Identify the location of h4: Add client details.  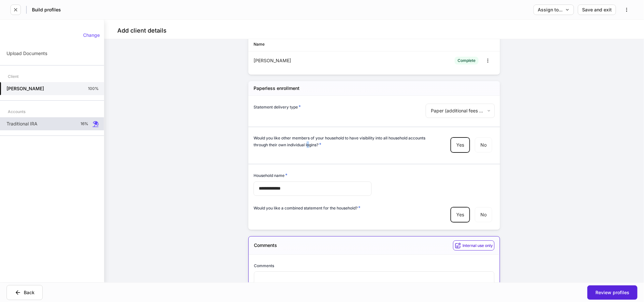
(142, 31).